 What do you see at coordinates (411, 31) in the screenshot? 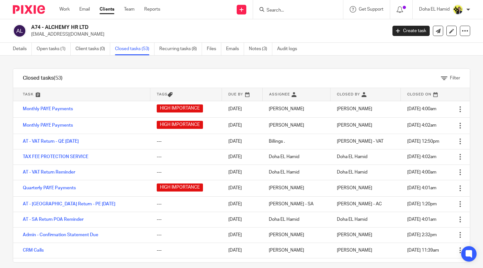
I see `a: Create task` at bounding box center [411, 31].